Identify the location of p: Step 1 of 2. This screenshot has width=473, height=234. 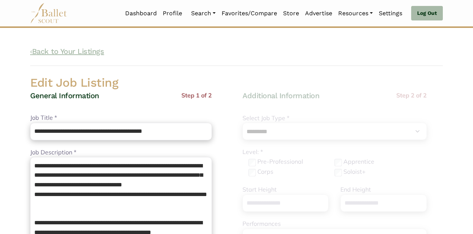
(197, 96).